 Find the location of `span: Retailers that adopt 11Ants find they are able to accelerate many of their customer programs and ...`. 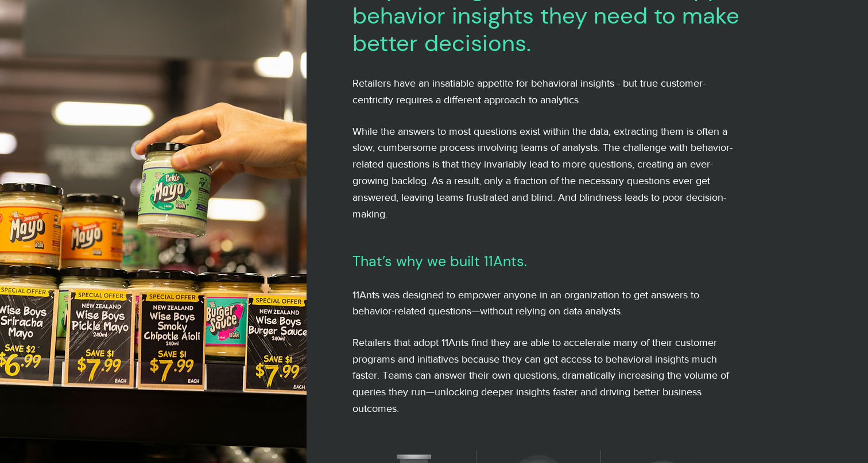

span: Retailers that adopt 11Ants find they are able to accelerate many of their customer programs and ... is located at coordinates (541, 375).